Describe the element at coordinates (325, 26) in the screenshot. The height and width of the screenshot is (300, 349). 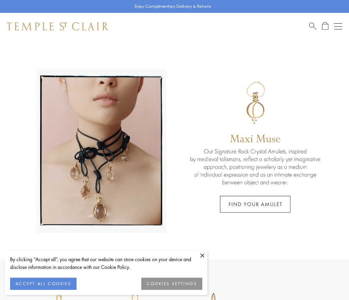
I see `a: Open Shopping Bag` at that location.